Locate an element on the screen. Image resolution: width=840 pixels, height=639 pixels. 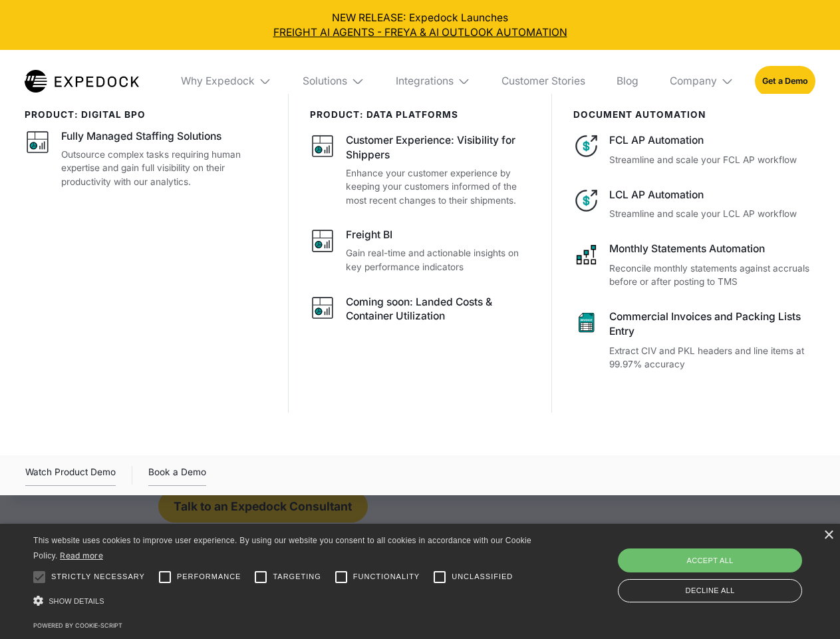
a: Freight BIGain real-time and actionable insights on key performance indicators is located at coordinates (421, 250).